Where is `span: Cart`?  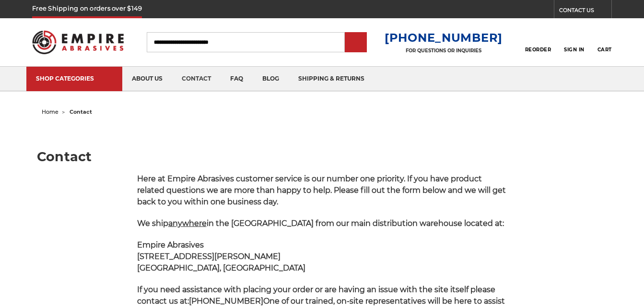
span: Cart is located at coordinates (605, 49).